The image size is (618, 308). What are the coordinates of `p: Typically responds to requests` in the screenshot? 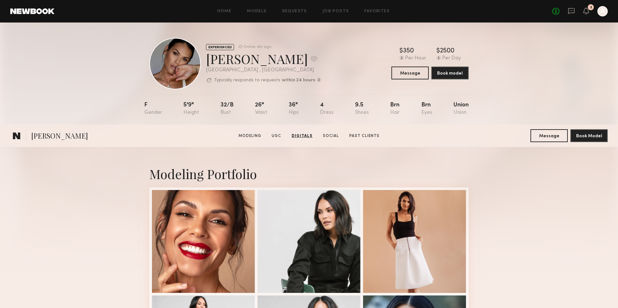 It's located at (247, 80).